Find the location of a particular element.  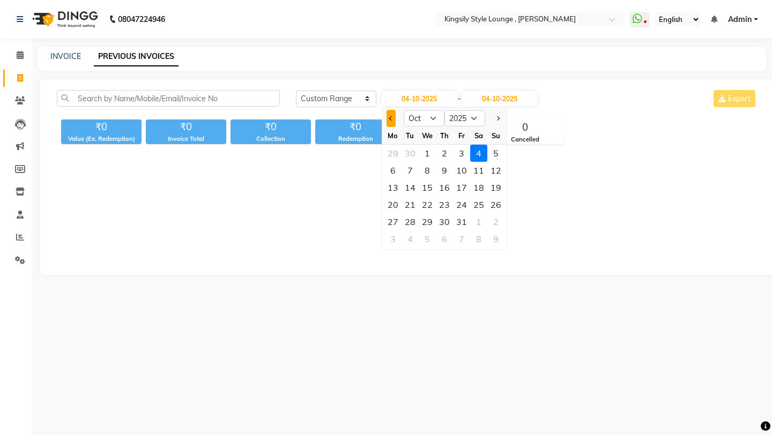

div: 19 is located at coordinates (496, 188).